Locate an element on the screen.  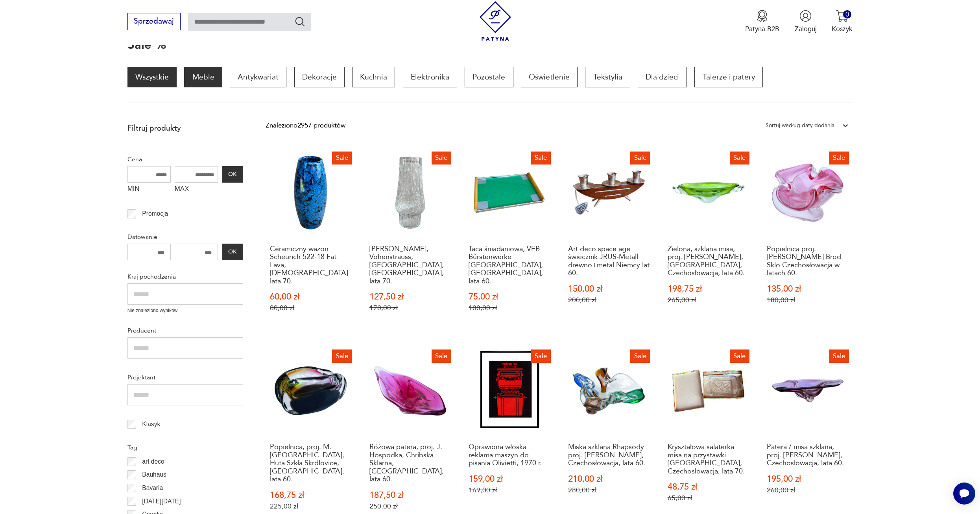
button: Zaloguj is located at coordinates (806, 21).